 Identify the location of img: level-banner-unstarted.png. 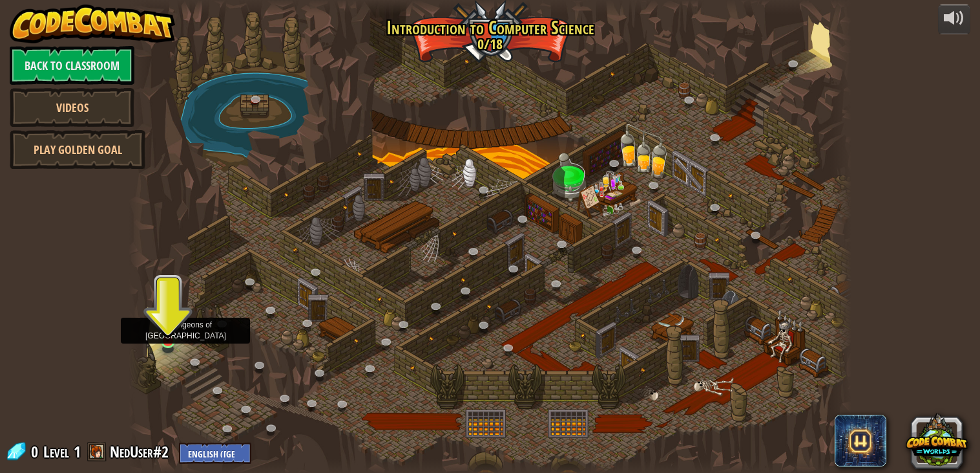
(168, 321).